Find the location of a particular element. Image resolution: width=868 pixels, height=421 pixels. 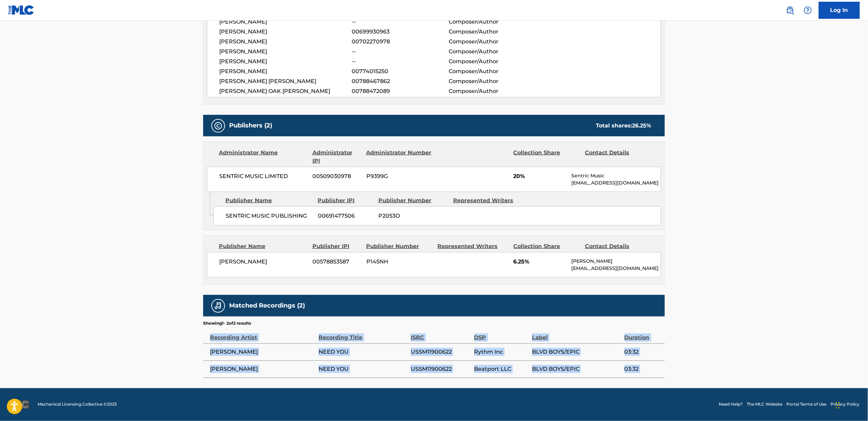

div: ISRC is located at coordinates (441, 333).